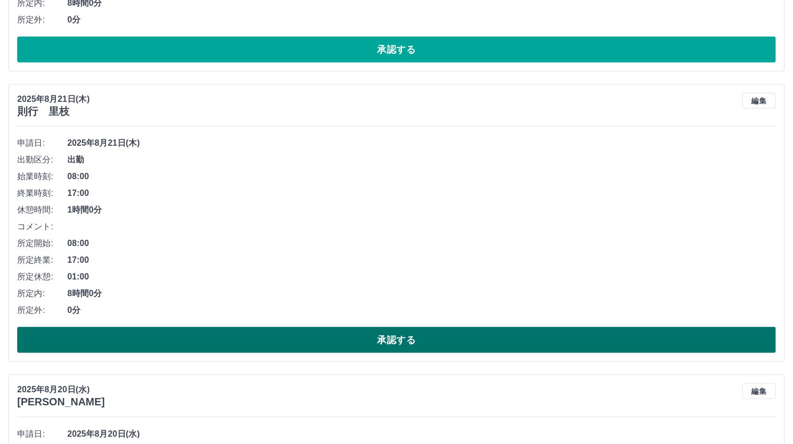 Image resolution: width=793 pixels, height=444 pixels. I want to click on span: 2025年8月20日(水), so click(421, 434).